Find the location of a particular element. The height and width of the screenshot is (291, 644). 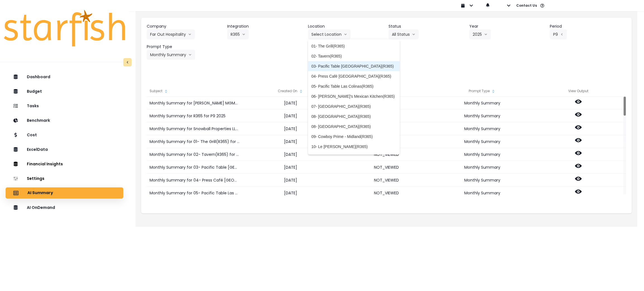

button: Select Locationarrow down line is located at coordinates (329, 34).